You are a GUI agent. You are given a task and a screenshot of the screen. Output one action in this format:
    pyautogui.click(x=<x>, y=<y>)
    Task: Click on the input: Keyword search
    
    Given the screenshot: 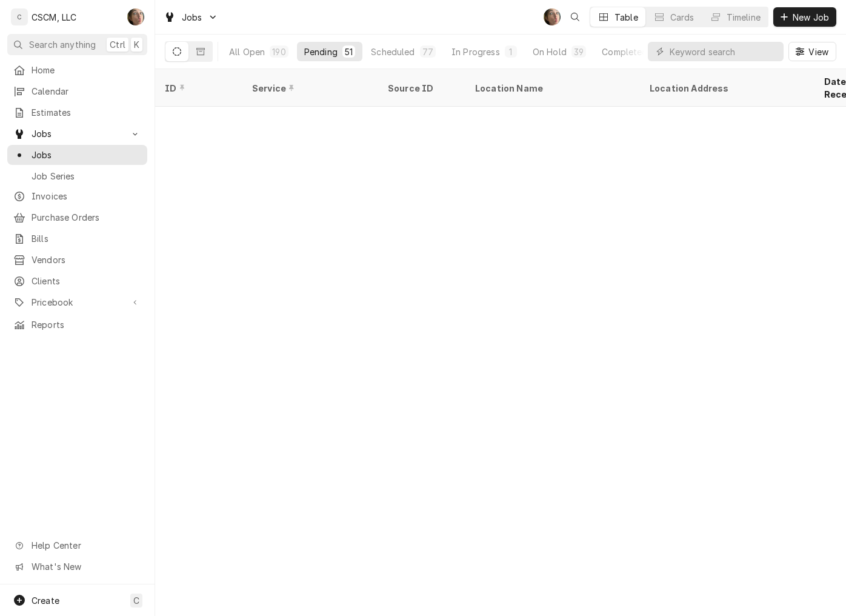 What is the action you would take?
    pyautogui.click(x=724, y=51)
    